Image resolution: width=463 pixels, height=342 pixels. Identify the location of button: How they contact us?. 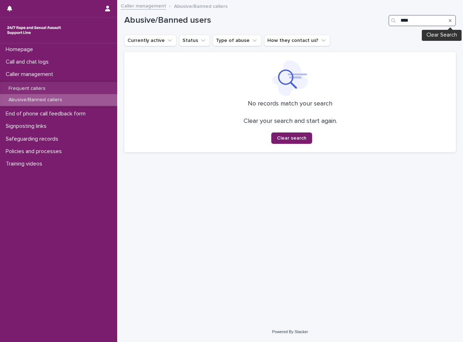
(297, 40).